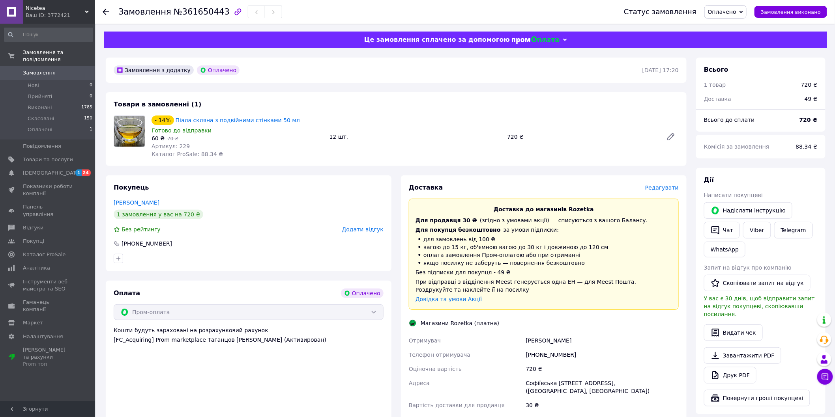 The image size is (835, 417). Describe the element at coordinates (459, 323) in the screenshot. I see `div: Магазини Rozetka (платна)` at that location.